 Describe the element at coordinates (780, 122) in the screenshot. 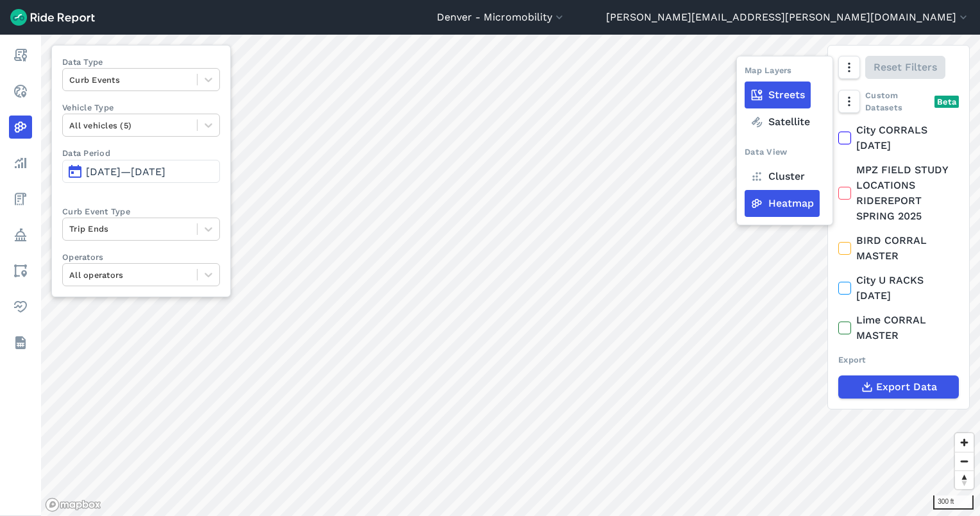

I see `label: Satellite` at that location.